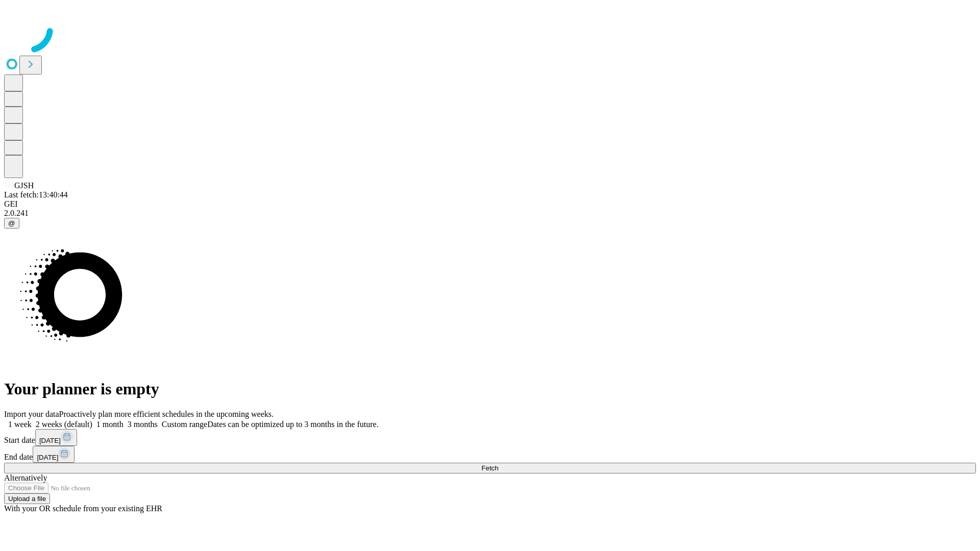  What do you see at coordinates (490, 213) in the screenshot?
I see `div: 2.0.241` at bounding box center [490, 213].